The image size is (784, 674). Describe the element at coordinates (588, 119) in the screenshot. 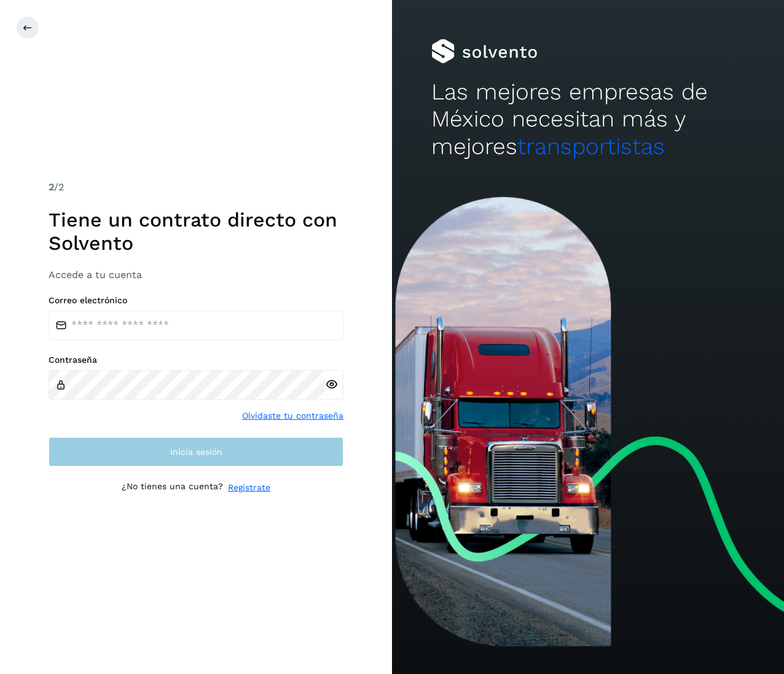

I see `h2: Las mejores empresas de México necesitan más y mejores` at that location.